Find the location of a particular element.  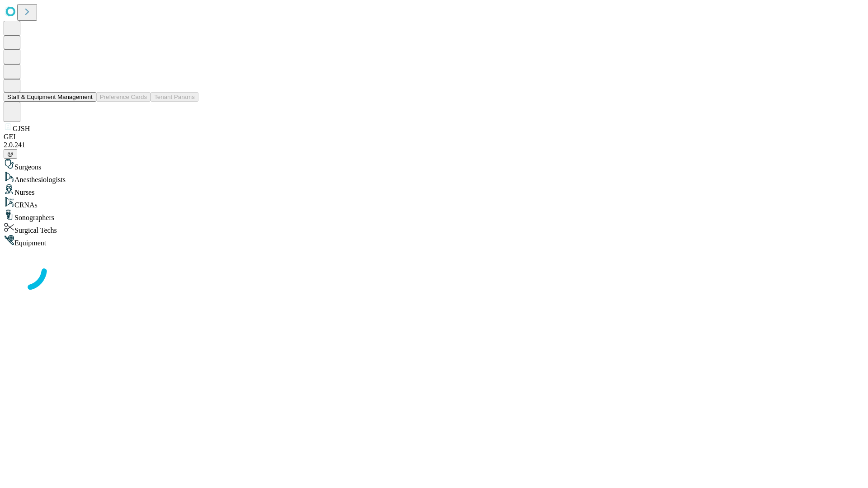

div: Surgical Techs is located at coordinates (434, 228).